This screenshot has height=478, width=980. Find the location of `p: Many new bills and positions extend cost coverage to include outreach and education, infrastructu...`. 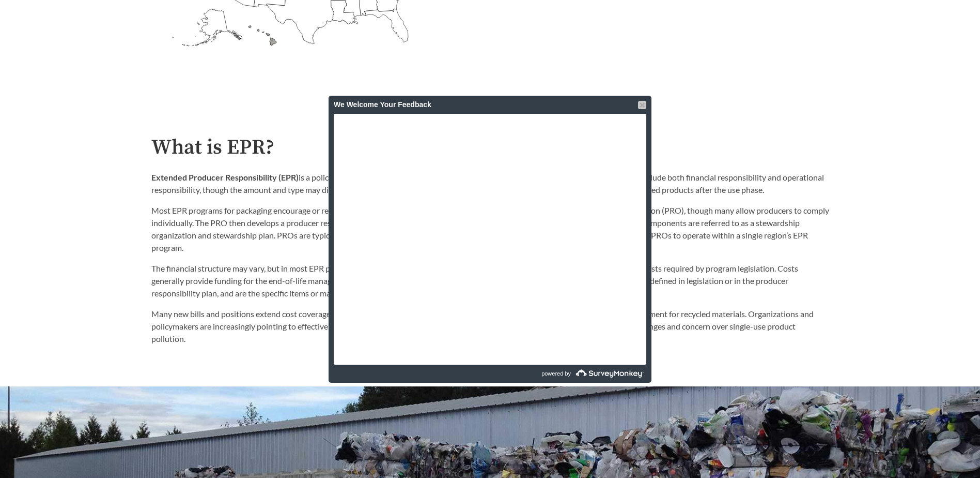

p: Many new bills and positions extend cost coverage to include outreach and education, infrastructu... is located at coordinates (490, 326).